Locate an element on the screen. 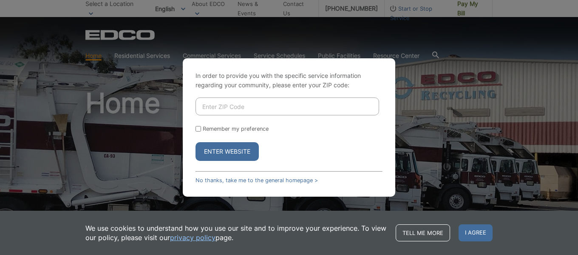 Image resolution: width=578 pixels, height=255 pixels. a: Tell me more is located at coordinates (423, 233).